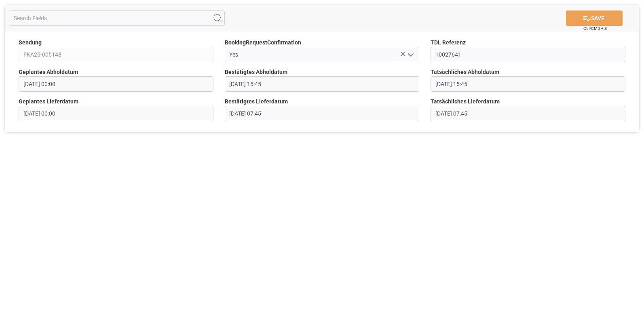 The width and height of the screenshot is (644, 324). Describe the element at coordinates (48, 72) in the screenshot. I see `span: Geplantes Abholdatum` at that location.